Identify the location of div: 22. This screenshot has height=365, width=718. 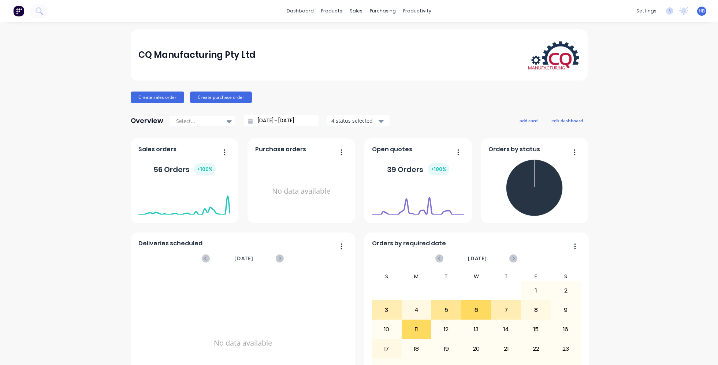
(536, 349).